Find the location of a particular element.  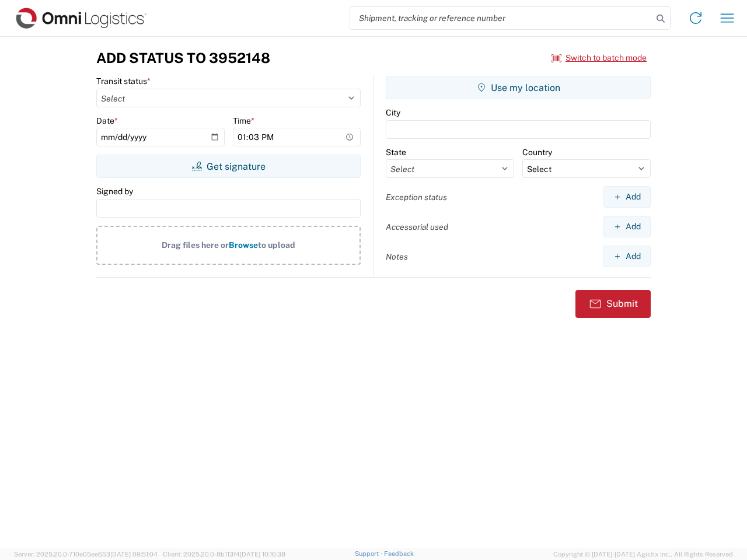

label: Accessorial used is located at coordinates (416, 227).